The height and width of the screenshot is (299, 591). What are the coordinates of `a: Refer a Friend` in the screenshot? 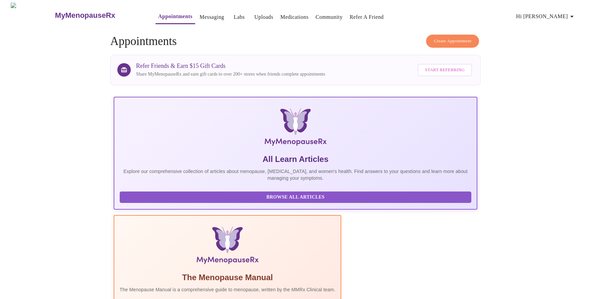 It's located at (367, 17).